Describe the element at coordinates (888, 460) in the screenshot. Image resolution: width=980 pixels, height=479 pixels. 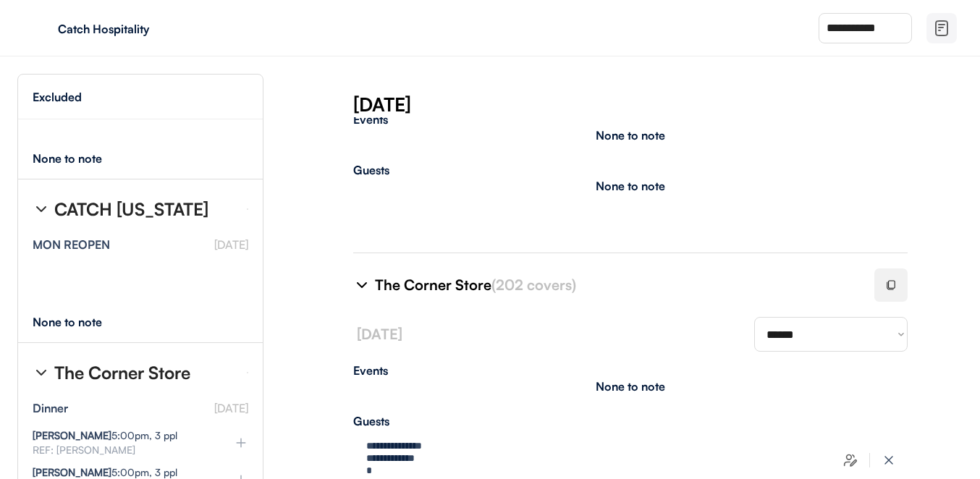
I see `img: x-close%20%283%29.svg` at that location.